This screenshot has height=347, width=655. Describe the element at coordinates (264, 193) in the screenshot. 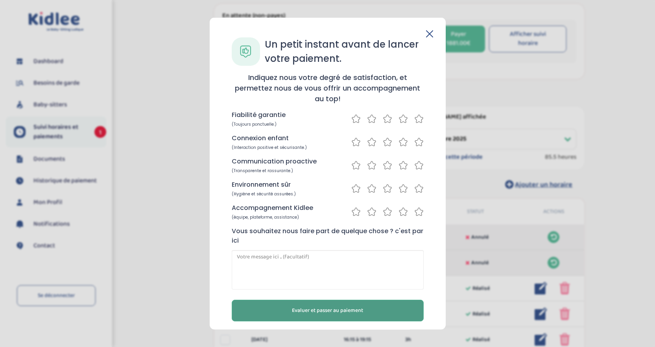

I see `span: (Hygiène et sécurité assurées.)` at that location.